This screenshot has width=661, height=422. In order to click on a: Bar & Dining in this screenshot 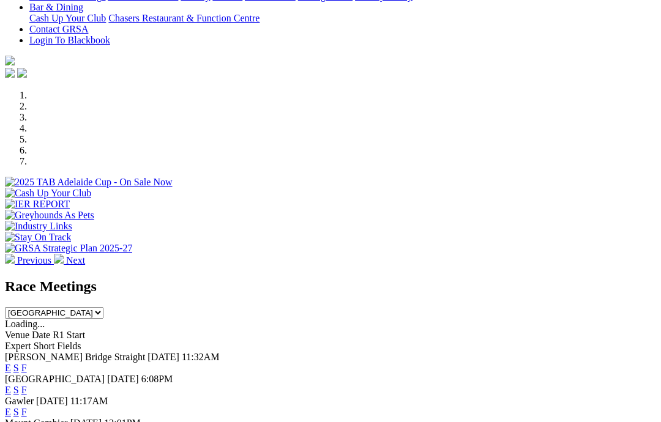, I will do `click(56, 7)`.